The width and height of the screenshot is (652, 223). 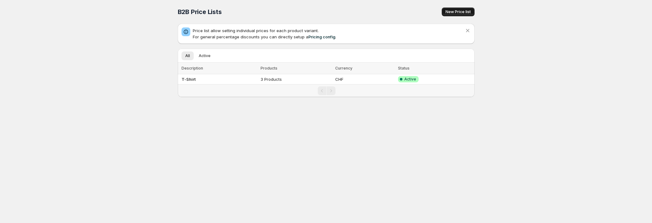 I want to click on span: Currency, so click(x=344, y=68).